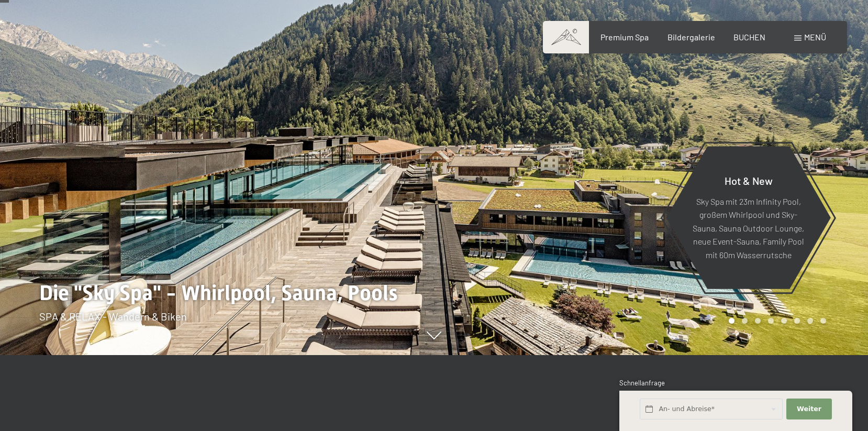  What do you see at coordinates (731, 320) in the screenshot?
I see `div: Carousel Page 1 (Current Slide)` at bounding box center [731, 320].